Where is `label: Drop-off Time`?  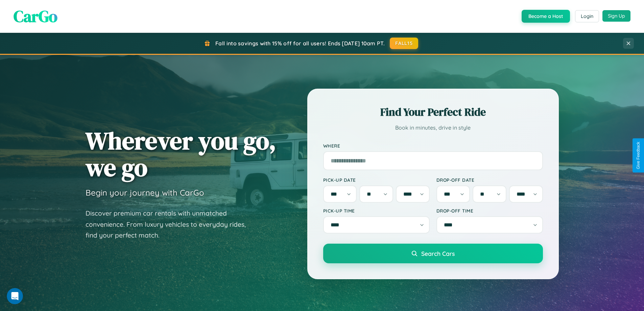
label: Drop-off Time is located at coordinates (489, 210).